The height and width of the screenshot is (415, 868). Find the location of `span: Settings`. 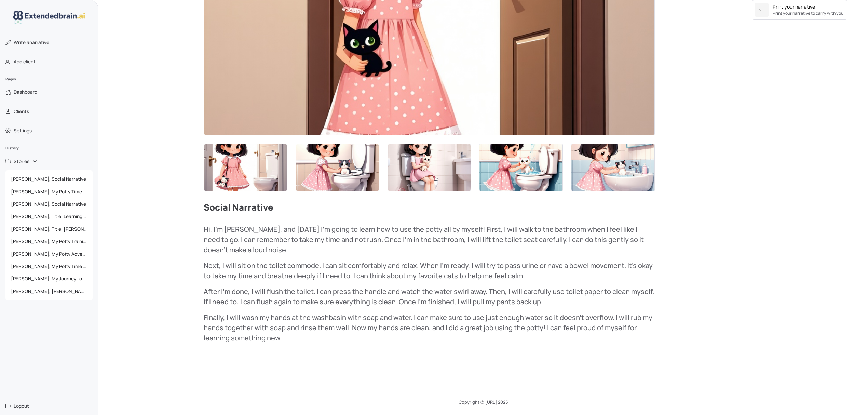

span: Settings is located at coordinates (22, 130).